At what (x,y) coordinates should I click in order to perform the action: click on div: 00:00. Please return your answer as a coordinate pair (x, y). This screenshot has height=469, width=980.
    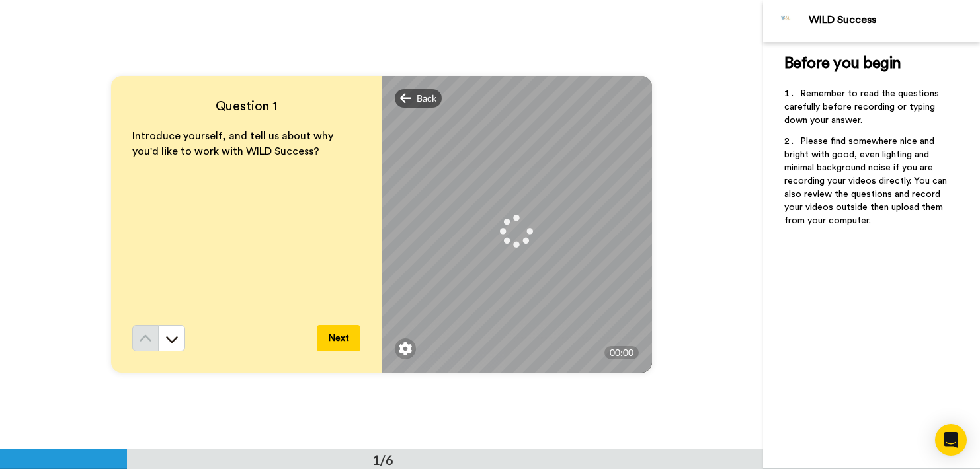
    Looking at the image, I should click on (621, 353).